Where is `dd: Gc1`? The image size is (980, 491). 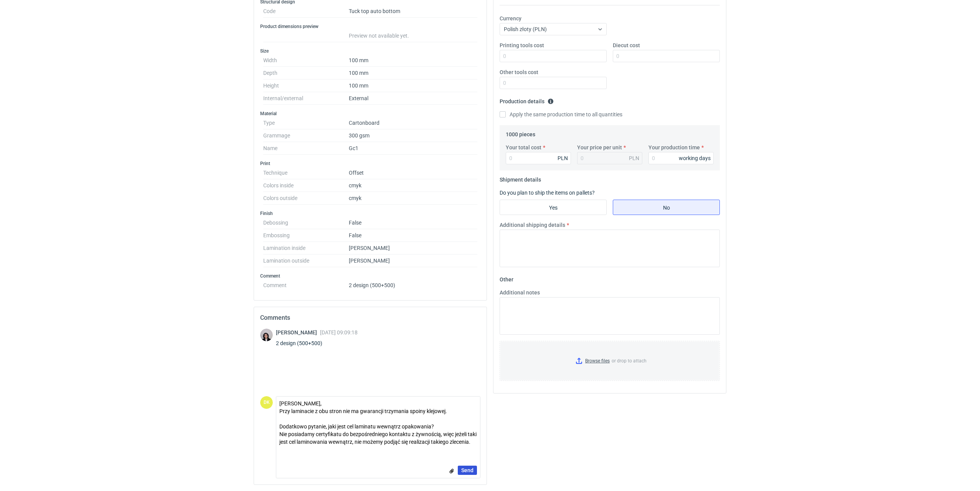 dd: Gc1 is located at coordinates (413, 149).